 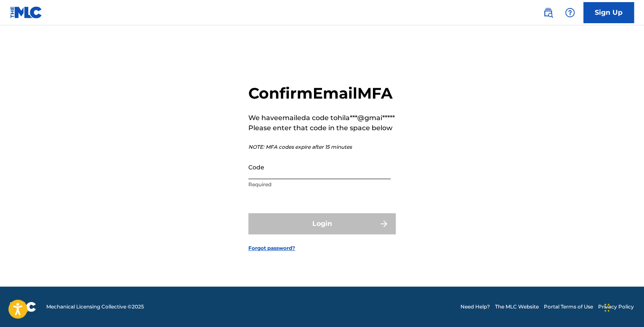 What do you see at coordinates (23, 307) in the screenshot?
I see `img: logo` at bounding box center [23, 307].